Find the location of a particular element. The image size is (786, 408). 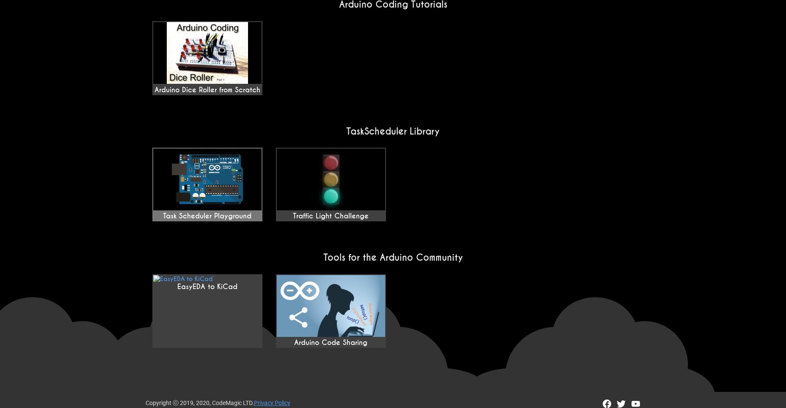

div: Arduino Code Sharing is located at coordinates (331, 343).